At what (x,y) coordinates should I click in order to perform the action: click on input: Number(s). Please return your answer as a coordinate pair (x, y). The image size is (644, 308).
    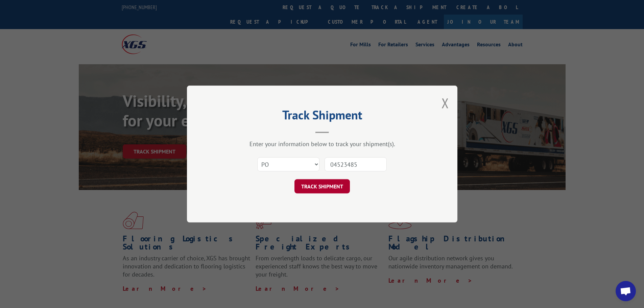
    Looking at the image, I should click on (356, 165).